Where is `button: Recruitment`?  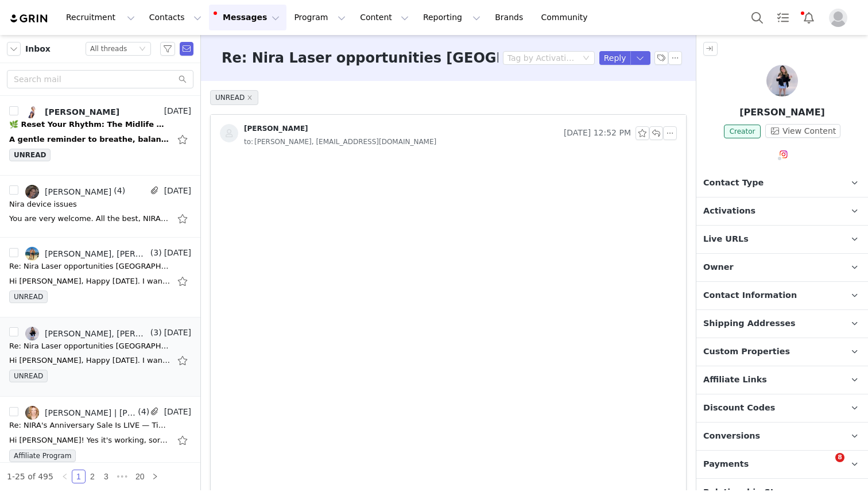 button: Recruitment is located at coordinates (101, 17).